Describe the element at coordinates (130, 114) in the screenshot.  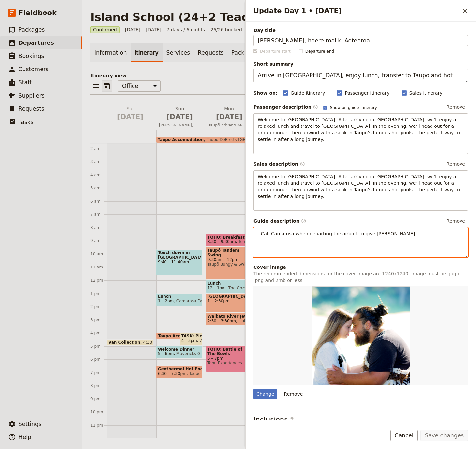
I see `h2: Sat` at that location.